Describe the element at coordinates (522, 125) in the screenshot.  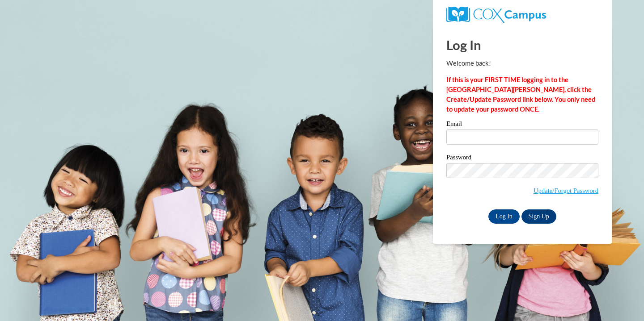
I see `label: Email` at that location.